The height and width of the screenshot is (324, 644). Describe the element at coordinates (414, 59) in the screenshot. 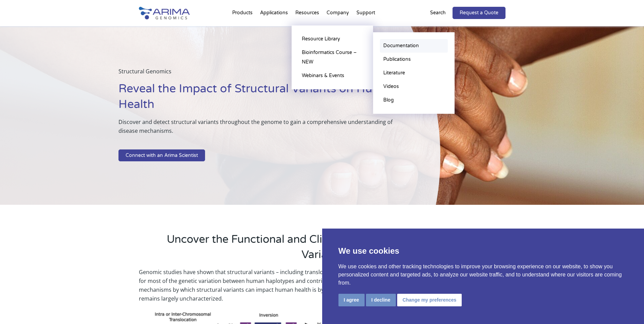

I see `a: Publications` at that location.